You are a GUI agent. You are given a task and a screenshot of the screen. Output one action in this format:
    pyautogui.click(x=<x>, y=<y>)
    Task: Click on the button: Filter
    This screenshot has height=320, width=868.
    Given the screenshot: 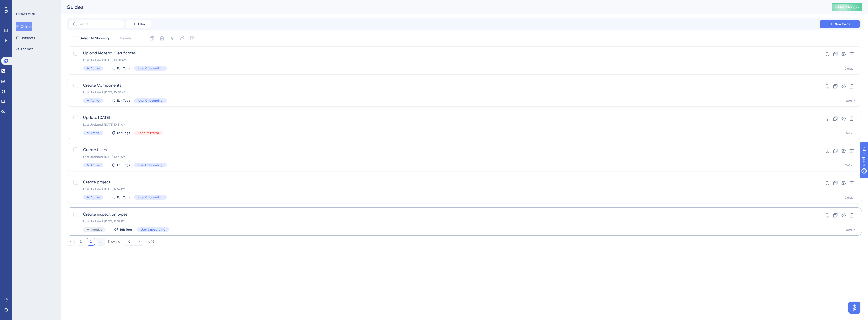 What is the action you would take?
    pyautogui.click(x=139, y=25)
    